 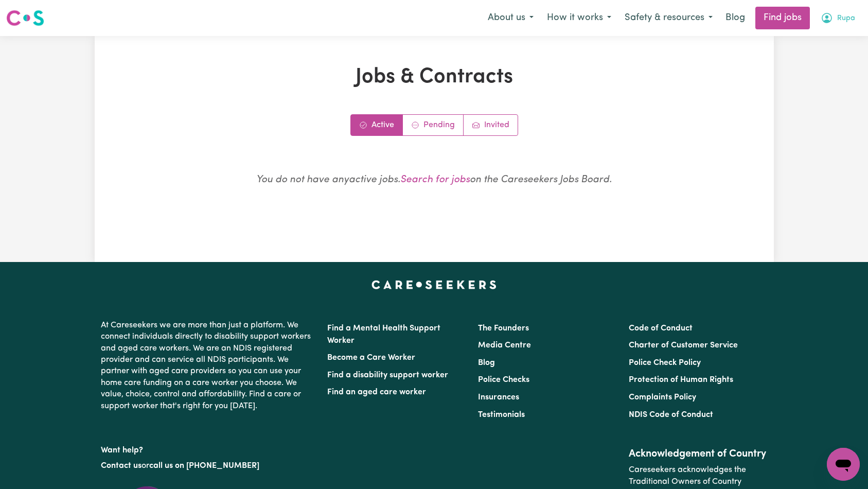 I want to click on a: Become a Care Worker, so click(x=371, y=358).